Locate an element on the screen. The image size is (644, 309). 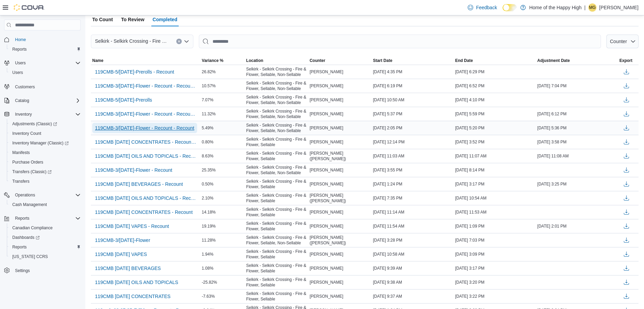
span: Inventory Manager (Classic) is located at coordinates (45, 143).